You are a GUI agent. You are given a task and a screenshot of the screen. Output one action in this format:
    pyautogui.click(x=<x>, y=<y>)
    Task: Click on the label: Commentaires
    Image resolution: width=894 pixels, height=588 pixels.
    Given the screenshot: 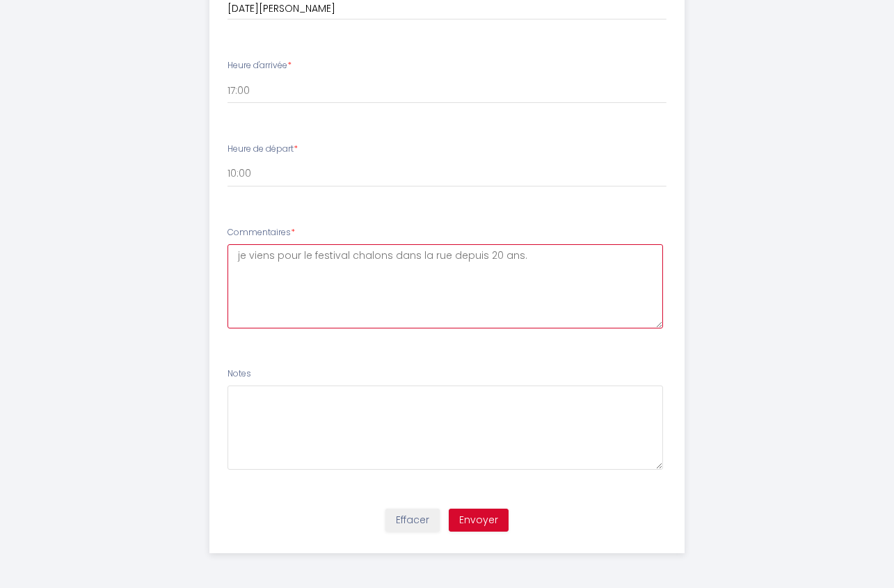 What is the action you would take?
    pyautogui.click(x=261, y=232)
    